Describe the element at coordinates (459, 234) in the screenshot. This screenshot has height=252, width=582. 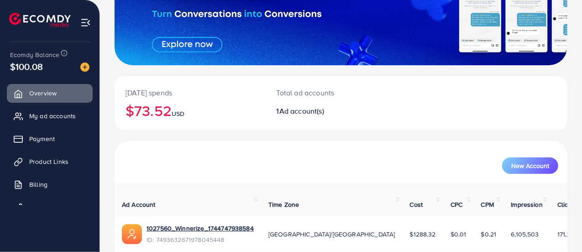
I see `span: $0.01` at that location.